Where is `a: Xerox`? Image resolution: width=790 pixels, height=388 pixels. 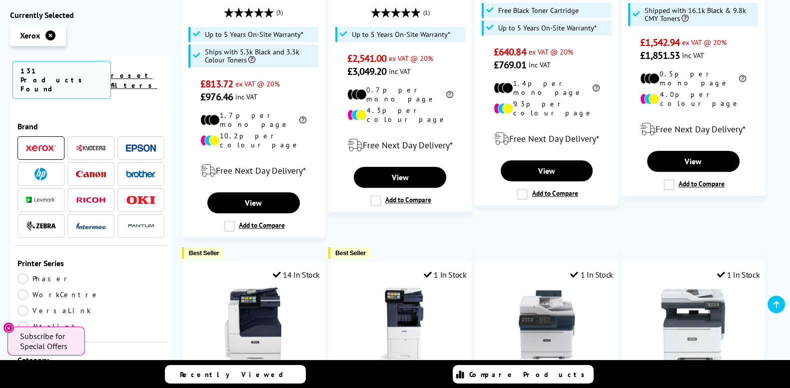 a: Xerox is located at coordinates (41, 148).